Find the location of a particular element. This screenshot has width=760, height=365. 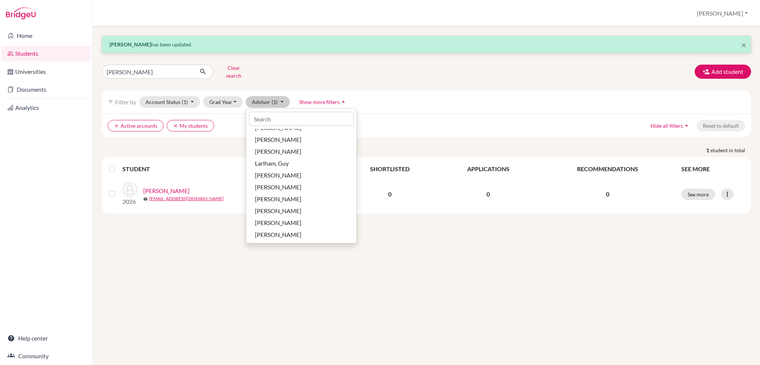

button: Larlham, Guy is located at coordinates (301, 163).